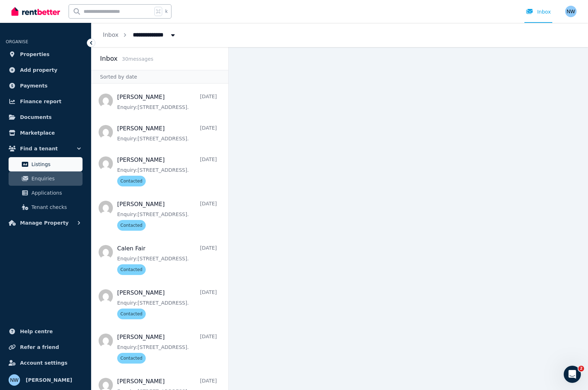  Describe the element at coordinates (37, 332) in the screenshot. I see `span: Help centre` at that location.